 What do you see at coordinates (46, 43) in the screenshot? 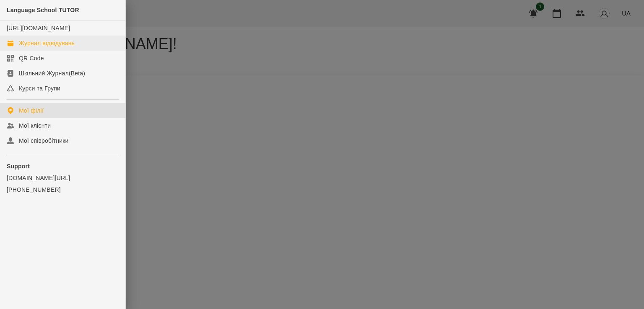
I see `div: Журнал відвідувань` at bounding box center [46, 43].